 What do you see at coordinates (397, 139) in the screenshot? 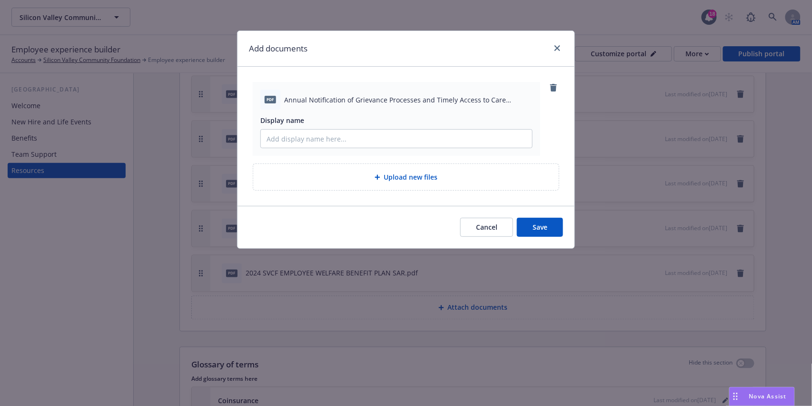
I see `input: Add display name here...` at bounding box center [397, 139].